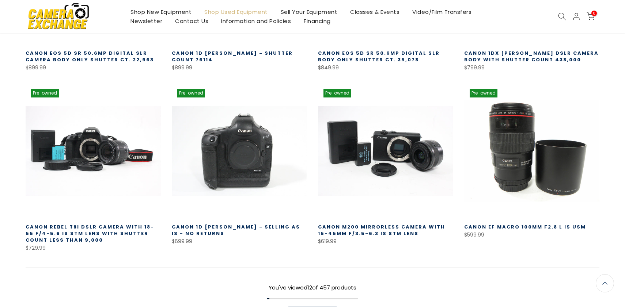  Describe the element at coordinates (313, 288) in the screenshot. I see `span: You've viewed of 457 products` at that location.